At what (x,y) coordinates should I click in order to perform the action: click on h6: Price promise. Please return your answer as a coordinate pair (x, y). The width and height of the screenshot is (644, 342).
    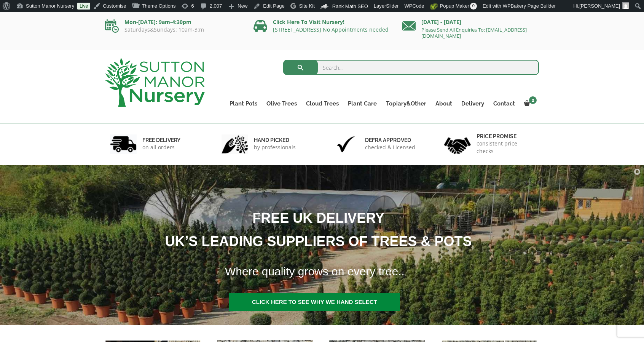
    Looking at the image, I should click on (505, 136).